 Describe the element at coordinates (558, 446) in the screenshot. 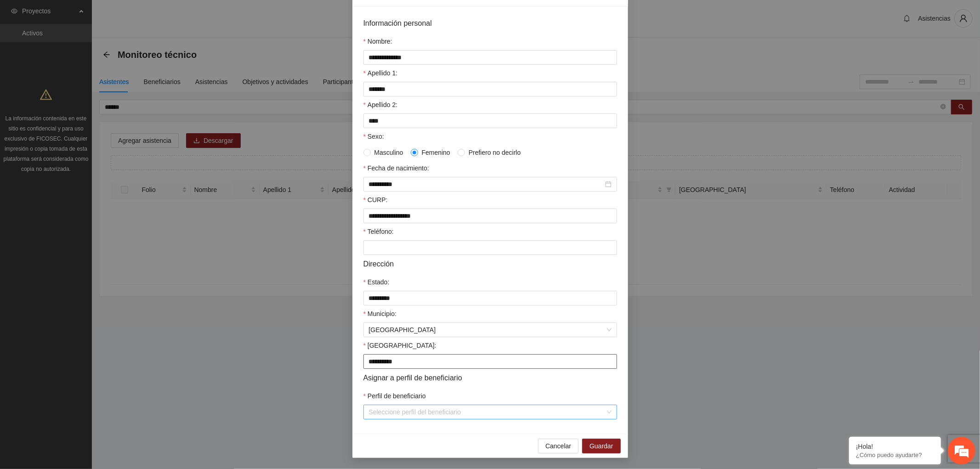

I see `button: Cancelar` at that location.